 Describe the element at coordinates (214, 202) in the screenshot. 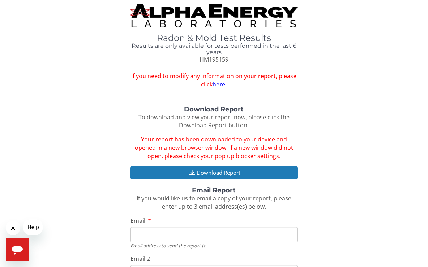

I see `span: If you would like us to email a copy of your report, please enter up to 3 email address(es) below.` at that location.